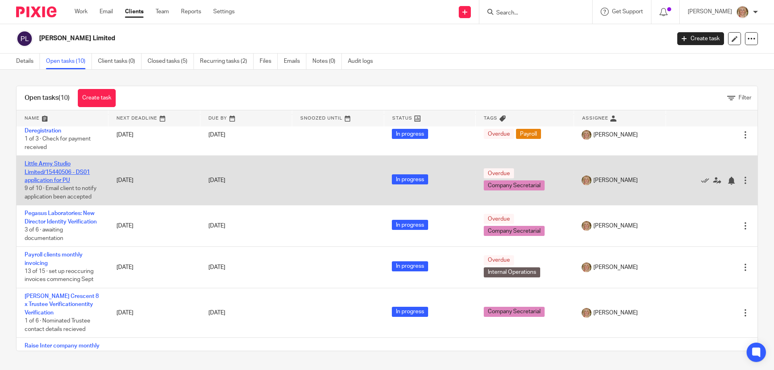 This screenshot has width=774, height=370. Describe the element at coordinates (57, 325) in the screenshot. I see `span: 1 of 6 · Nominated Trustee contact details recieved` at that location.